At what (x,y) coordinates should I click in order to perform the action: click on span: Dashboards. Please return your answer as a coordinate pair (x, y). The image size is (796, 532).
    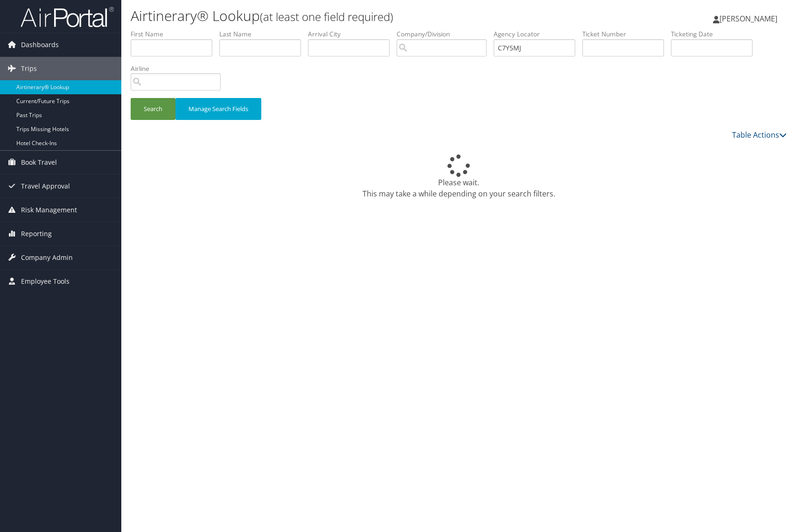
    Looking at the image, I should click on (40, 45).